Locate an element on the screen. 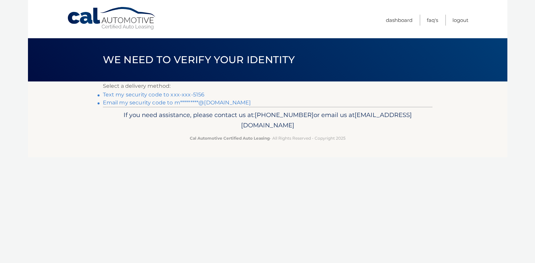  p: If you need assistance, please contact us at: or email us at is located at coordinates (268, 121).